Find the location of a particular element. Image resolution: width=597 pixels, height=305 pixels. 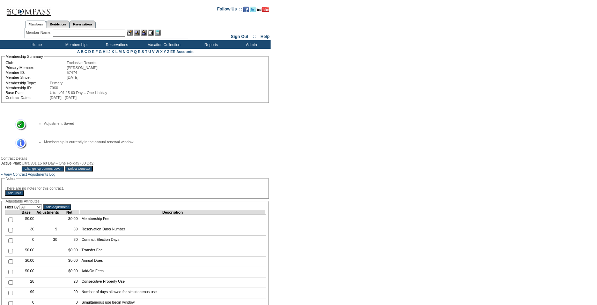

input: Add Note is located at coordinates (14, 193).